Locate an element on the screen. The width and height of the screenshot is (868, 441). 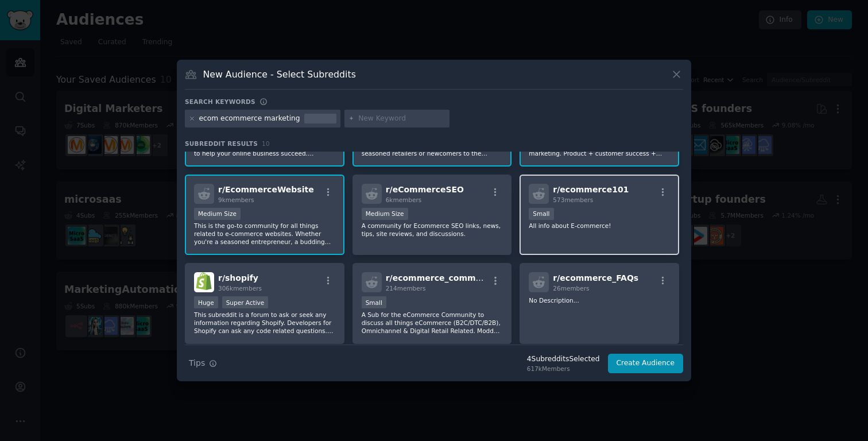
p: All info about E-commerce! is located at coordinates (600, 225).